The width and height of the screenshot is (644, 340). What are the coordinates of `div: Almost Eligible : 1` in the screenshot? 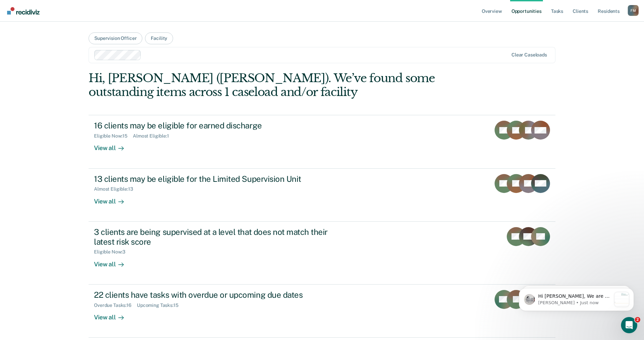 It's located at (154, 136).